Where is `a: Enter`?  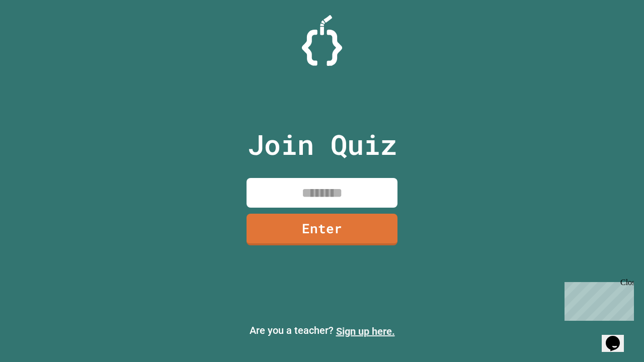 a: Enter is located at coordinates (322, 230).